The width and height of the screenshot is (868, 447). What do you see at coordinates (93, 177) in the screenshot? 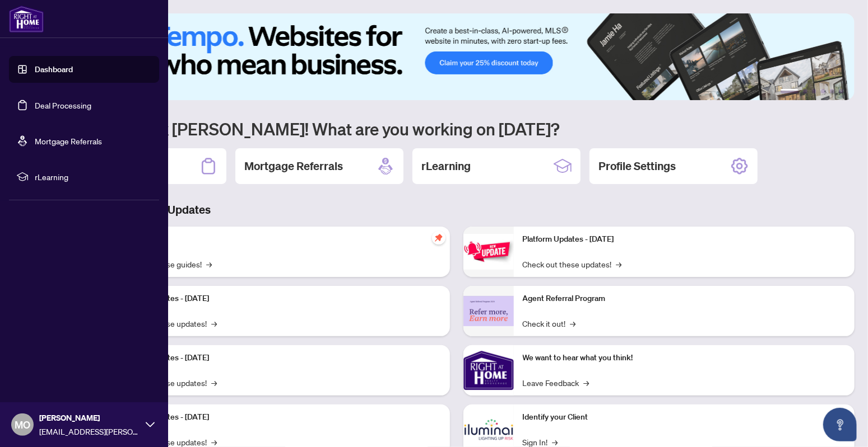
I see `span: rLearning` at bounding box center [93, 177].